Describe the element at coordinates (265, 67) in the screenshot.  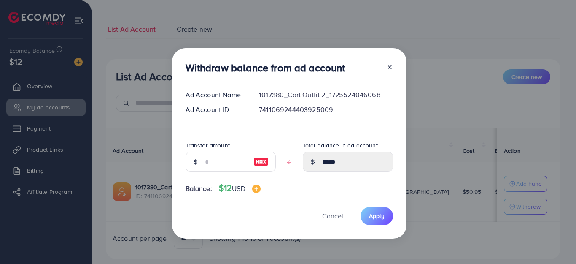
I see `h3: Withdraw balance from ad account` at that location.